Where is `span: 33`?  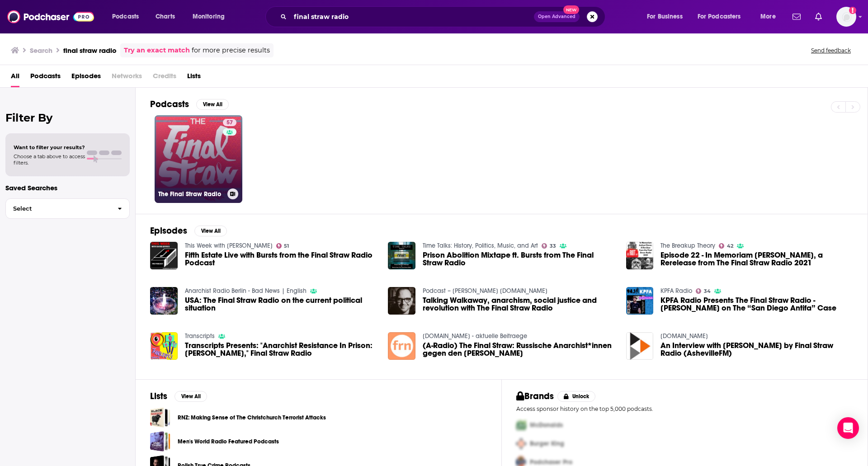 span: 33 is located at coordinates (553, 246).